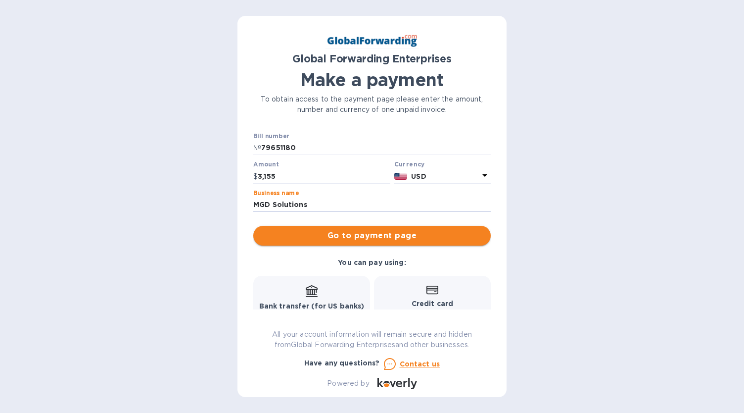 The width and height of the screenshot is (744, 413). Describe the element at coordinates (420, 364) in the screenshot. I see `u: Contact us` at that location.